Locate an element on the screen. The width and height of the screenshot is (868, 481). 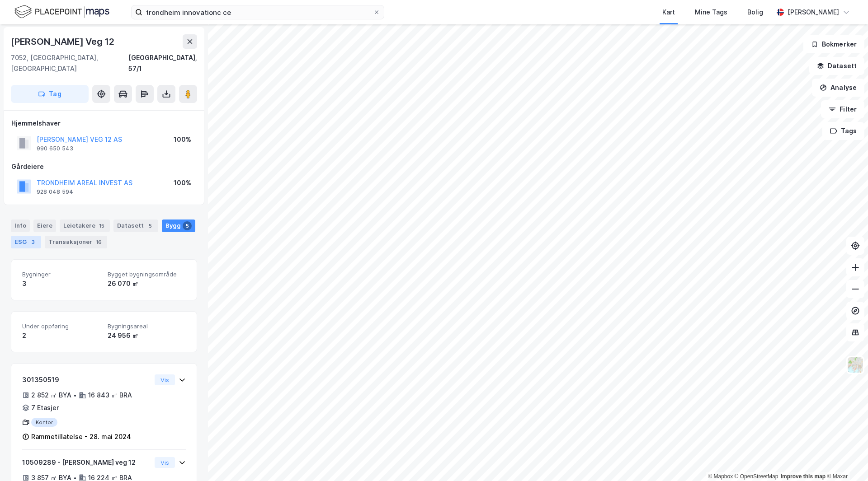
div: 990 650 543 is located at coordinates (54, 148).